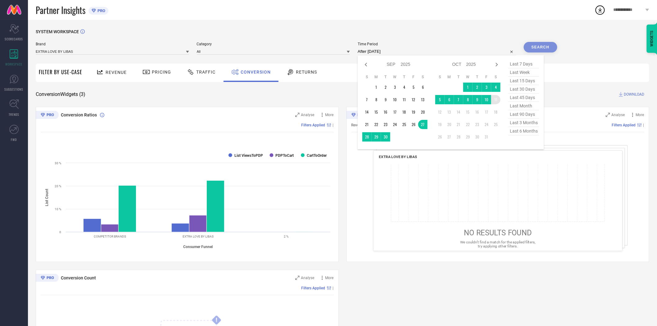  What do you see at coordinates (367, 112) in the screenshot?
I see `td: Sun Sep 14 2025` at bounding box center [367, 112].